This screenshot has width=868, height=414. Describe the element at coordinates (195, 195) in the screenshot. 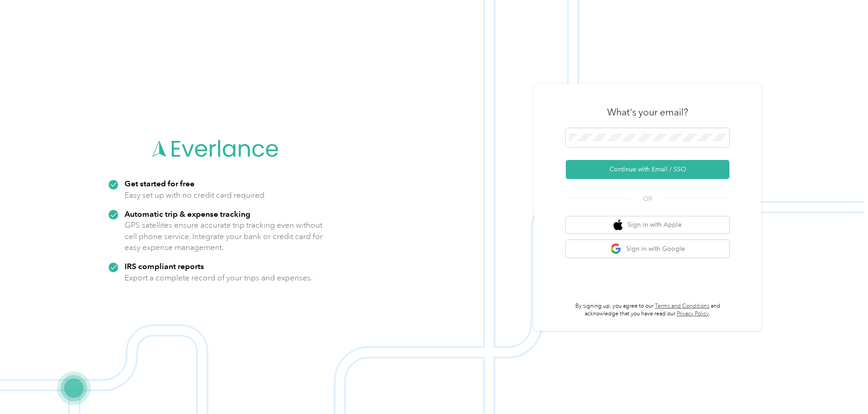

I see `p: Easy set up with no credit card required` at that location.